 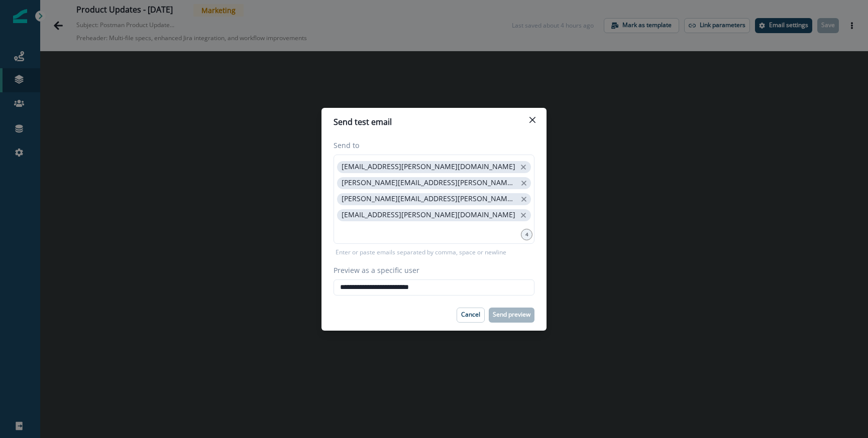 What do you see at coordinates (526, 234) in the screenshot?
I see `div: 4` at bounding box center [526, 234].